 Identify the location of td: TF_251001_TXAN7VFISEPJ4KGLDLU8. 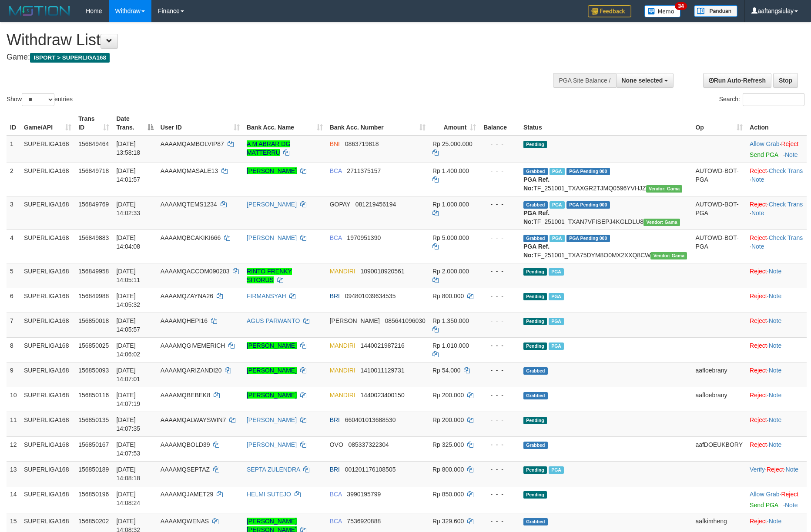
(606, 213).